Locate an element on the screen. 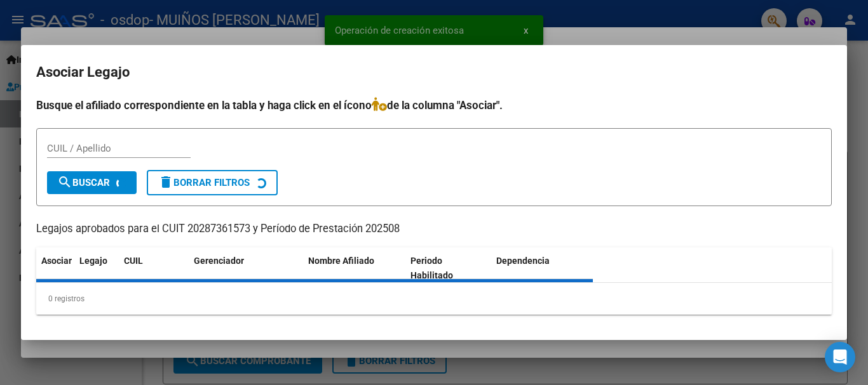 This screenshot has width=868, height=385. datatable-header-cell: Periodo Habilitado is located at coordinates (448, 268).